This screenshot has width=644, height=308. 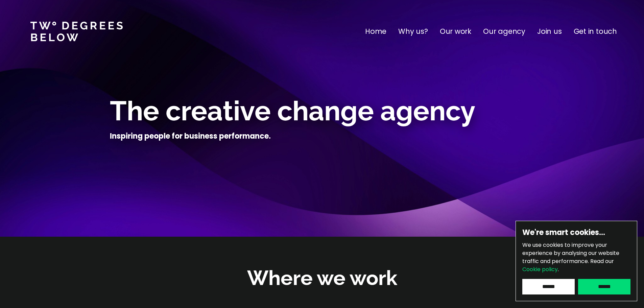 What do you see at coordinates (455, 31) in the screenshot?
I see `p: Our work` at bounding box center [455, 31].